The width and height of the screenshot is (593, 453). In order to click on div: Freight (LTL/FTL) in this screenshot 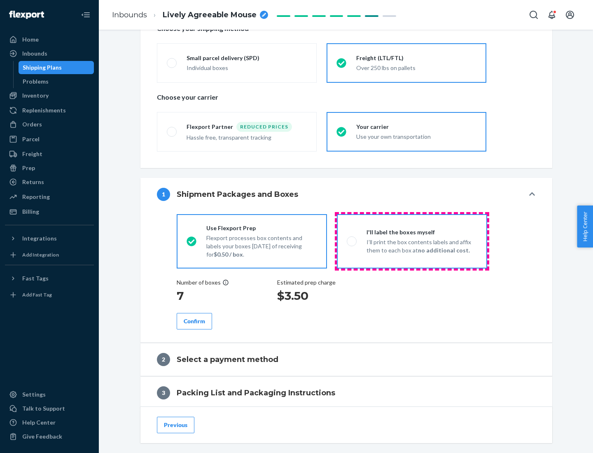, I will do `click(416, 58)`.